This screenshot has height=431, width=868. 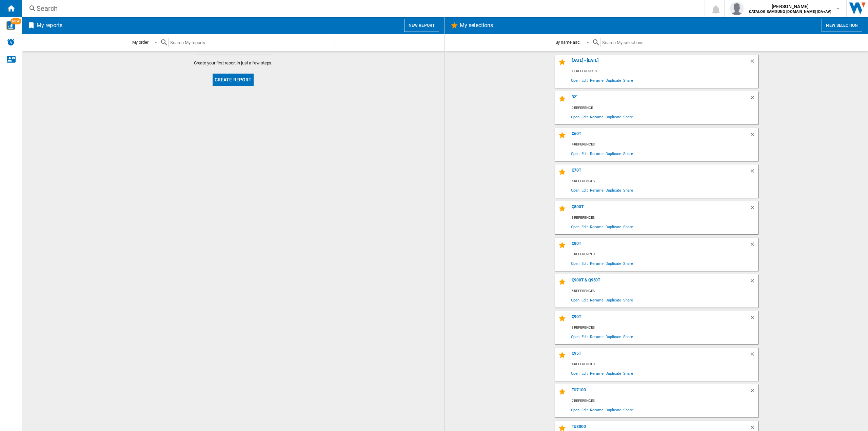 I want to click on div: My order, so click(x=140, y=42).